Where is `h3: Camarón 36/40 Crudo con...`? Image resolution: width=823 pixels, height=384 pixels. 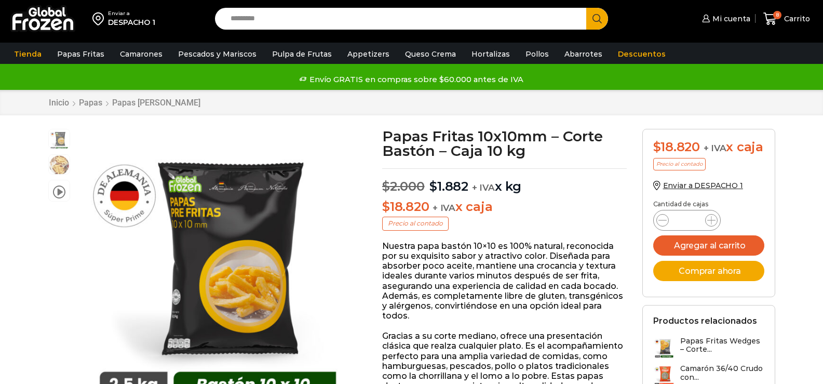 h3: Camarón 36/40 Crudo con... is located at coordinates (722, 373).